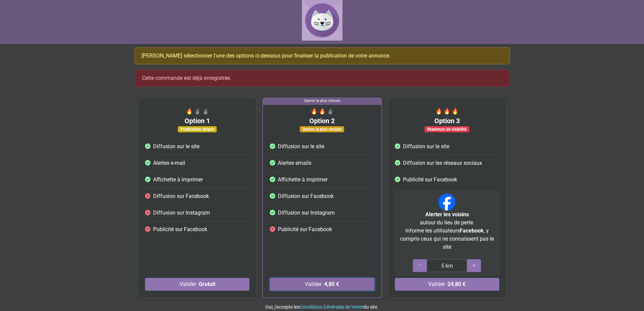 This screenshot has height=311, width=644. What do you see at coordinates (442, 163) in the screenshot?
I see `span: Diffusion sur les réseaux sociaux` at bounding box center [442, 163].